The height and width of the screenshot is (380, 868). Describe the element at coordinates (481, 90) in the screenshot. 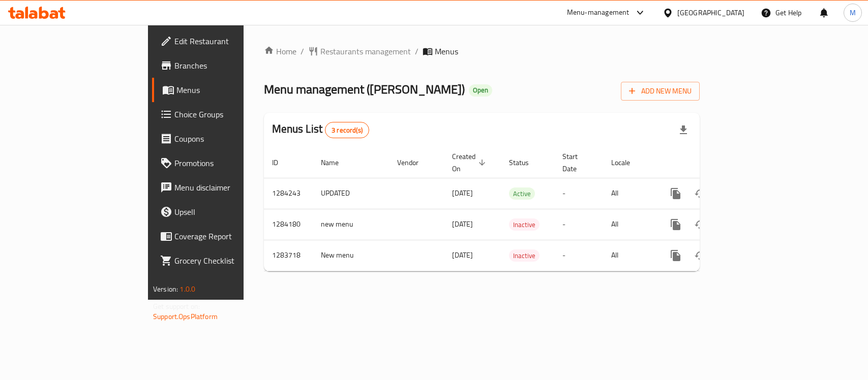

I see `div: Open` at that location.